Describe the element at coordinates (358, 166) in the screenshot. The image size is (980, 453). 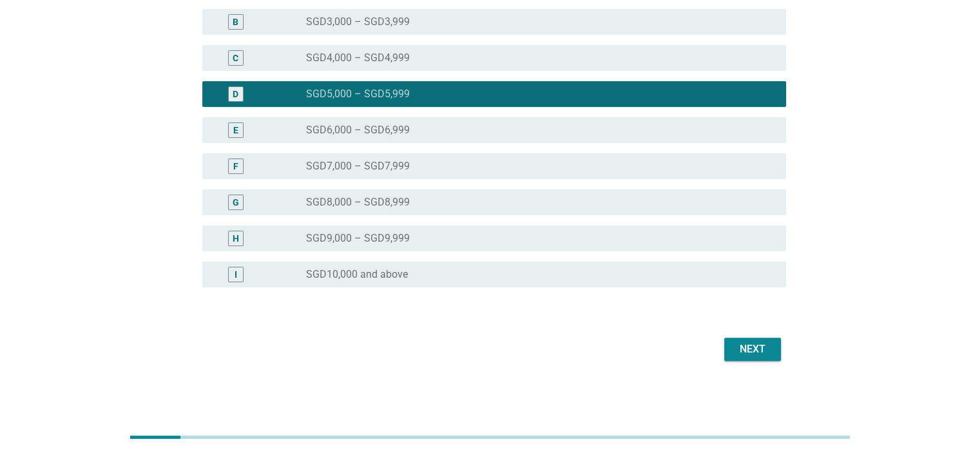
I see `label: SGD7,000 – SGD7,999` at that location.